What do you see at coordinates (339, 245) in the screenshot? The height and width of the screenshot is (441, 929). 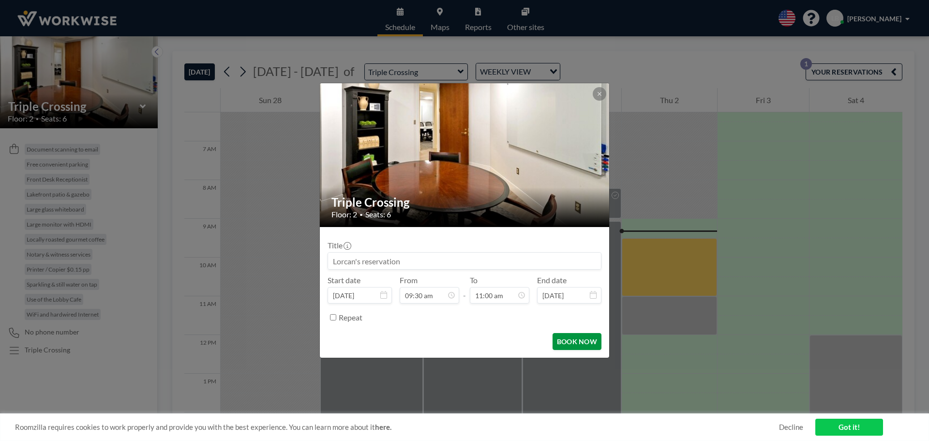 I see `label: Title` at bounding box center [339, 245].